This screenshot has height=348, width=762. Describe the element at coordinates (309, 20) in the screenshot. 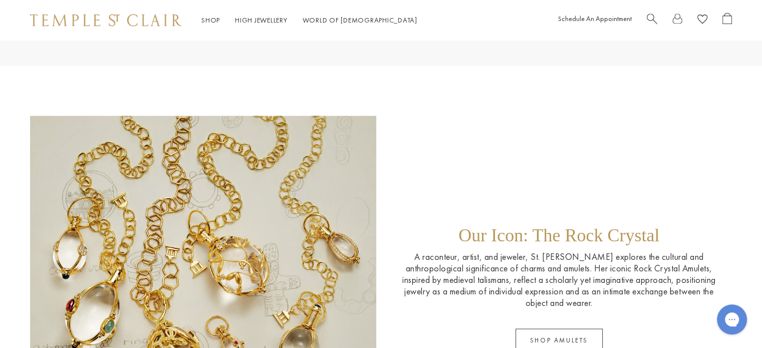

I see `nav: Main navigation` at that location.